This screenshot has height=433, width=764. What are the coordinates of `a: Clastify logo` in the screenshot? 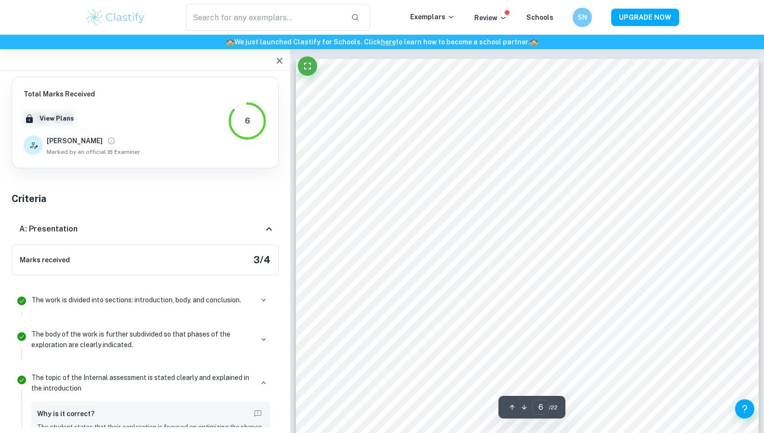 It's located at (116, 17).